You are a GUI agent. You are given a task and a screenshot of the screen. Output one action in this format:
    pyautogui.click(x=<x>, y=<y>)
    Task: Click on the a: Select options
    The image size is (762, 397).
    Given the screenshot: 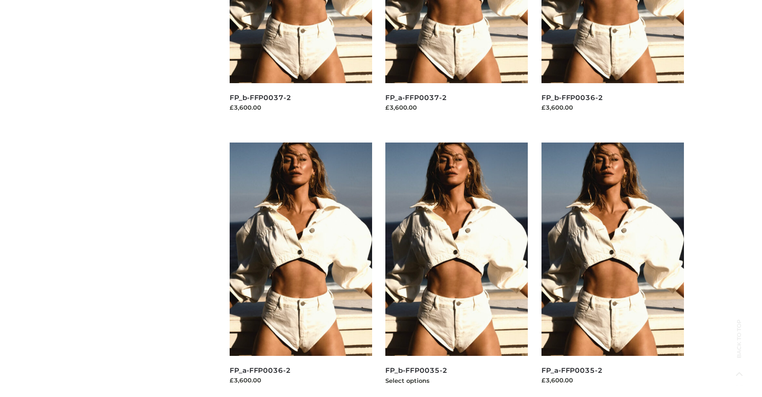 What is the action you would take?
    pyautogui.click(x=407, y=380)
    